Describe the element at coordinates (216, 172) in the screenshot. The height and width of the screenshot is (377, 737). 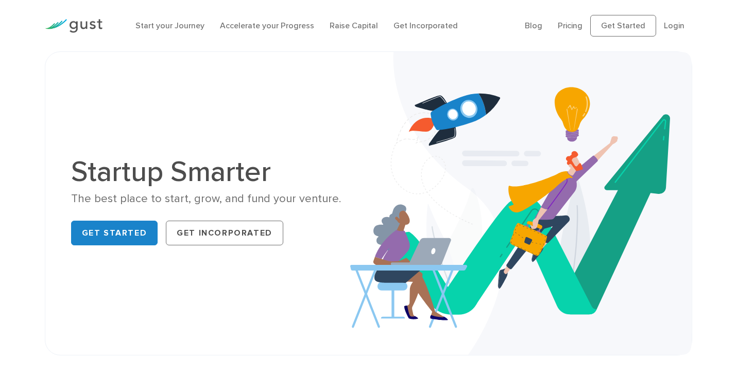
I see `h1: Startup Smarter` at that location.